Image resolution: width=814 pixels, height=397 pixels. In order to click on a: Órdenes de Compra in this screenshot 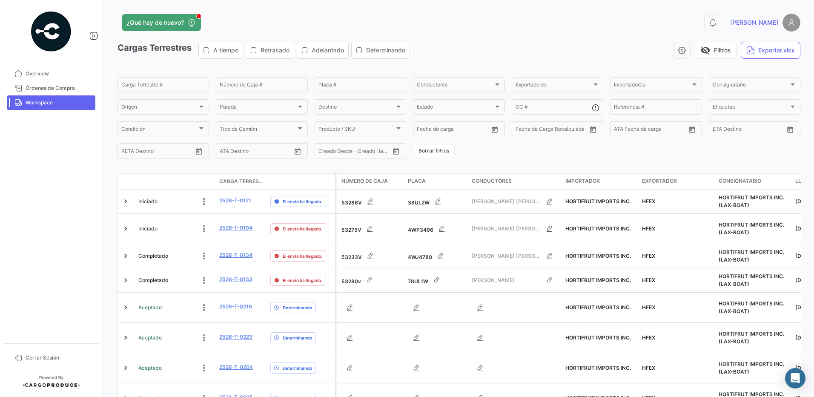, I will do `click(51, 88)`.